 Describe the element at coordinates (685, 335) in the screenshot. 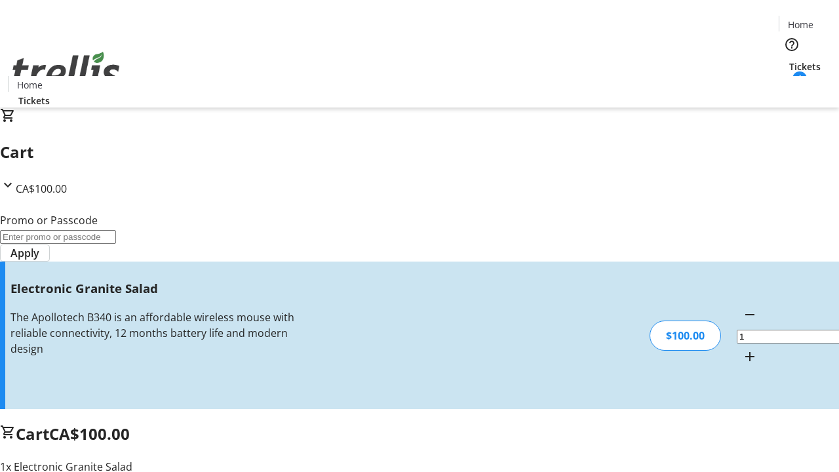

I see `div: $100.00` at that location.